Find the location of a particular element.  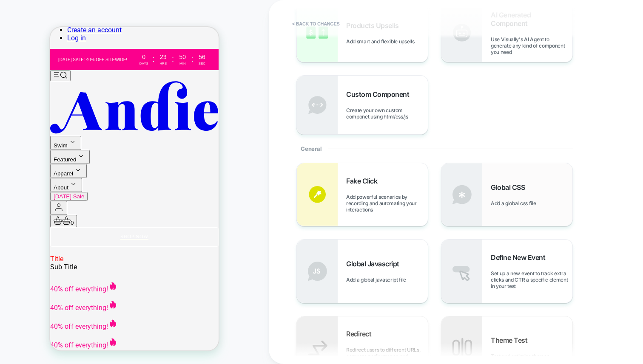

span: Theme Test is located at coordinates (511, 340).